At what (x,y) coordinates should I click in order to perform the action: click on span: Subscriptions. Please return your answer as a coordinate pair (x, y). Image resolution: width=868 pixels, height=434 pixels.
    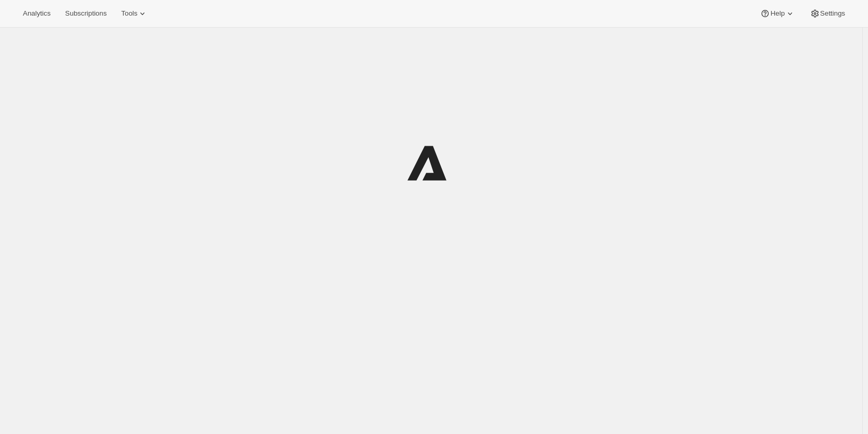
    Looking at the image, I should click on (86, 13).